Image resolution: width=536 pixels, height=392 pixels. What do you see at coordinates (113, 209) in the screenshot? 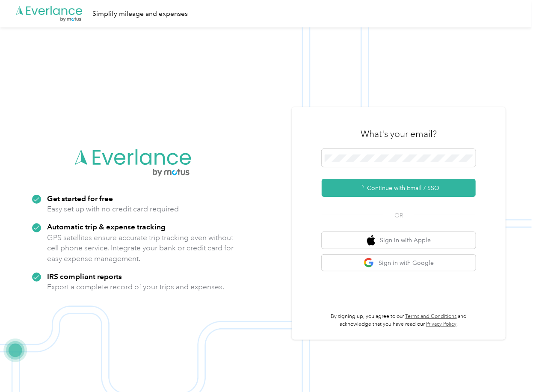
I see `p: Easy set up with no credit card required` at bounding box center [113, 209].